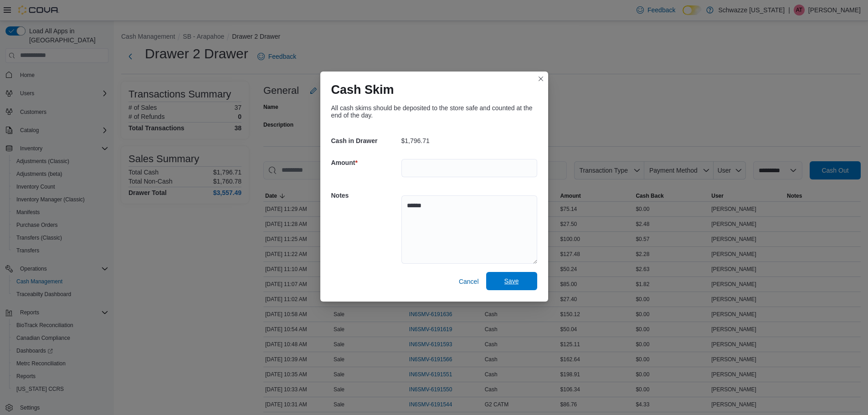 This screenshot has width=868, height=415. What do you see at coordinates (512, 281) in the screenshot?
I see `button: Save` at bounding box center [512, 281].